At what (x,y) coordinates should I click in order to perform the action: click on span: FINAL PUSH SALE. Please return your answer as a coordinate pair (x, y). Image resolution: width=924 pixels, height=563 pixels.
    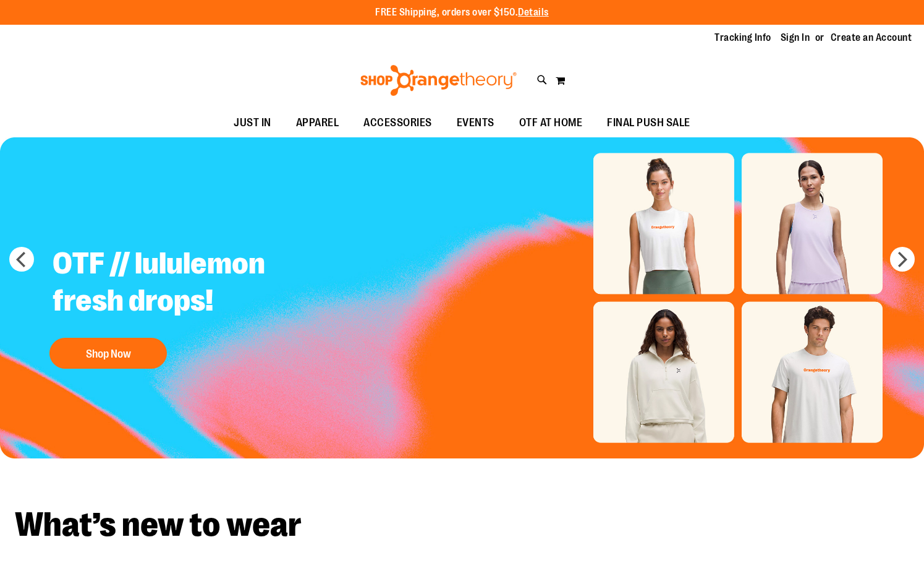
    Looking at the image, I should click on (649, 123).